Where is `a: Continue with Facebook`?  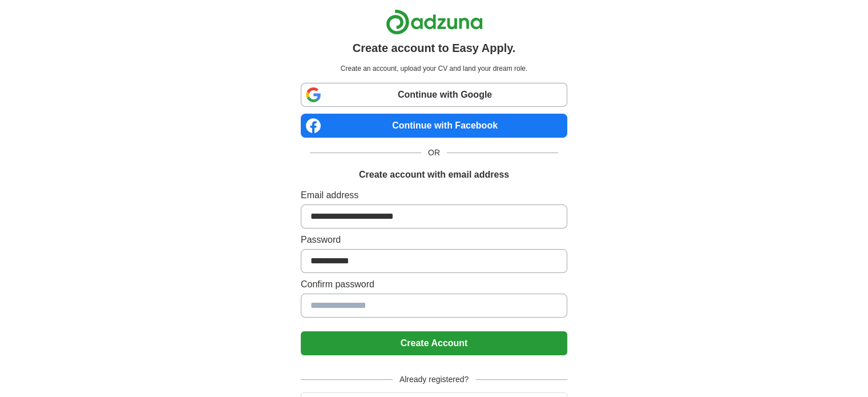 a: Continue with Facebook is located at coordinates (434, 126).